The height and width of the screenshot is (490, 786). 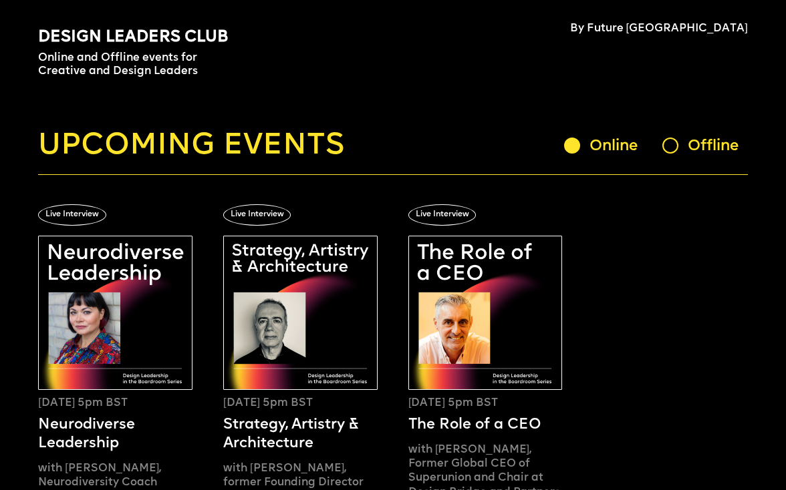 What do you see at coordinates (619, 146) in the screenshot?
I see `div: Online` at bounding box center [619, 146].